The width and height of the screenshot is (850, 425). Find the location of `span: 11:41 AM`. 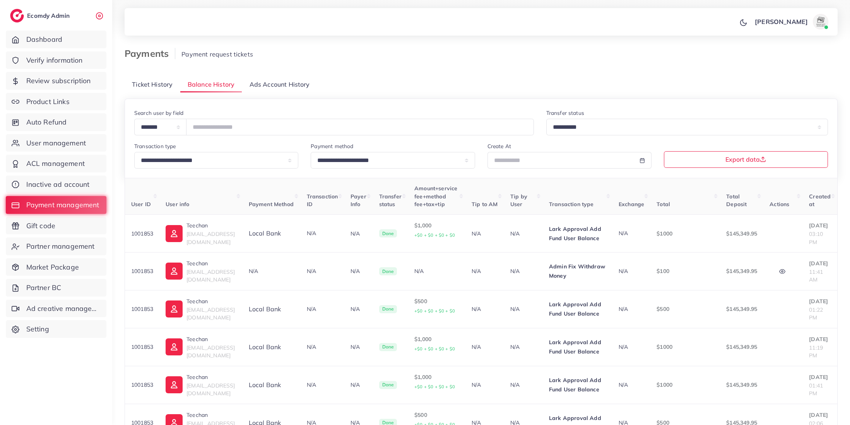

span: 11:41 AM is located at coordinates (816, 276).